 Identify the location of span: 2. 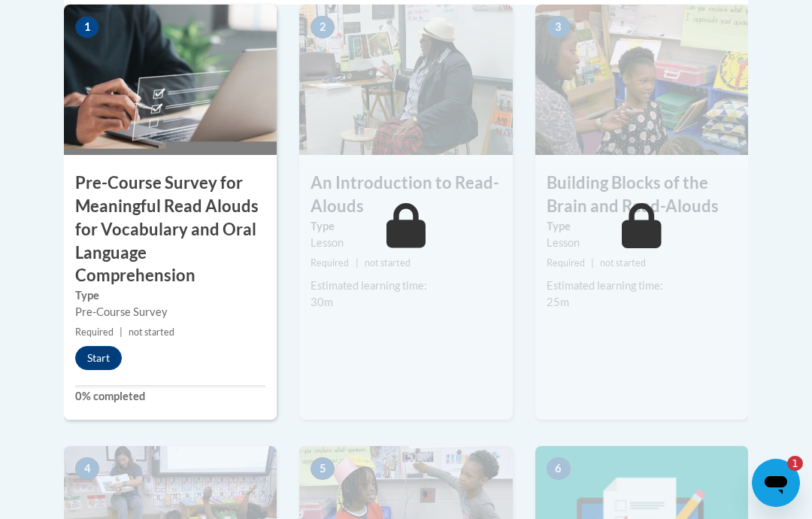
(322, 27).